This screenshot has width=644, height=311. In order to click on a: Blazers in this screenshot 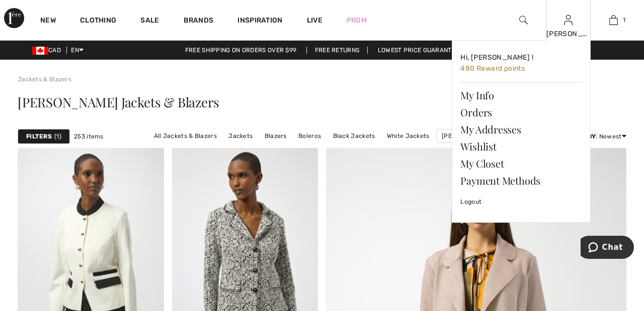, I will do `click(275, 136)`.